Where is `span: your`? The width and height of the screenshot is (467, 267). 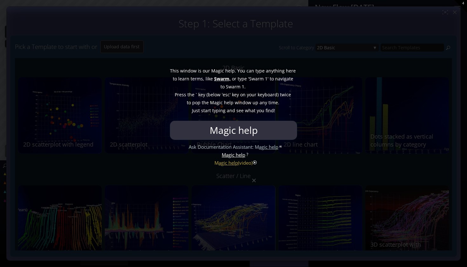
span: your is located at coordinates (251, 94).